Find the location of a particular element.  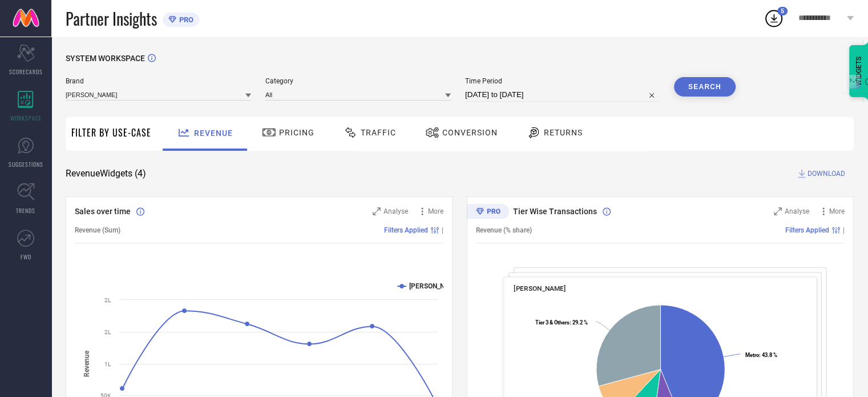

div: Premium is located at coordinates (488, 213).